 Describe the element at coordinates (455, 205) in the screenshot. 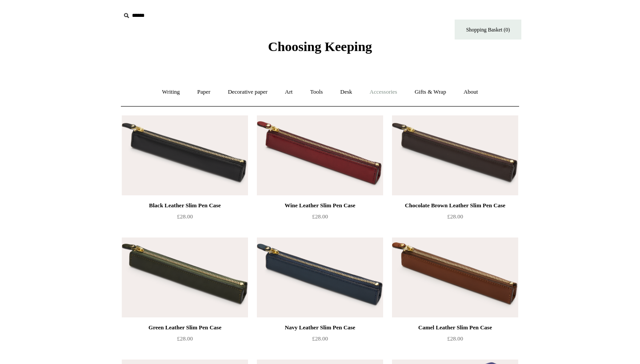

I see `div: Chocolate Brown Leather Slim Pen Case` at that location.